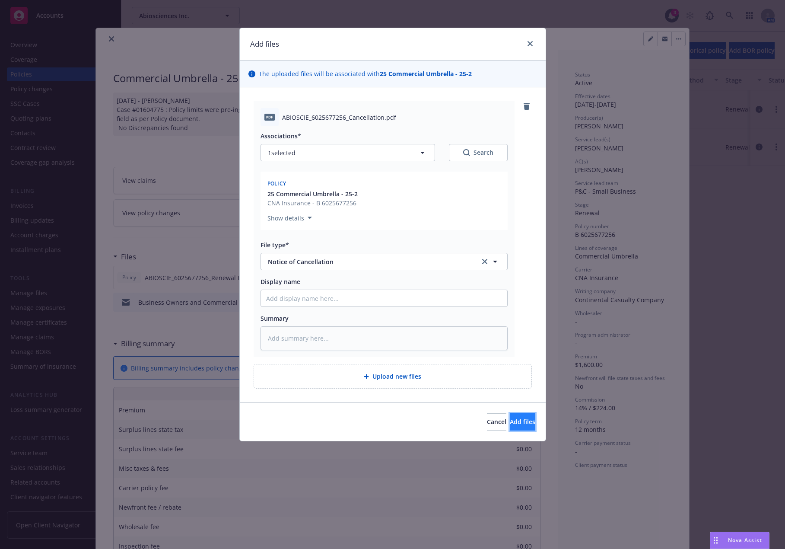 This screenshot has width=785, height=549. I want to click on div: Drag to move, so click(716, 540).